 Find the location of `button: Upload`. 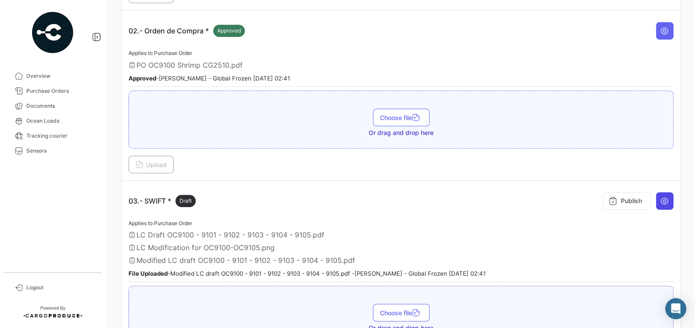

button: Upload is located at coordinates (151, 164).